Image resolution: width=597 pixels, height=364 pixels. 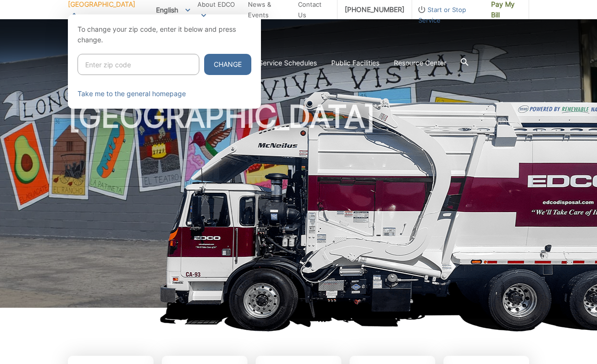 I want to click on button: Change, so click(x=228, y=64).